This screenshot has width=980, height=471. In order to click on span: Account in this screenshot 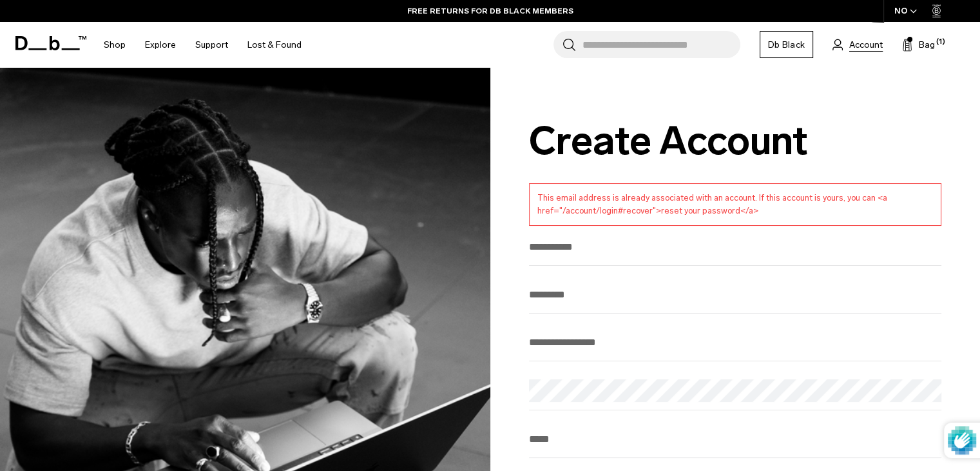, I will do `click(866, 45)`.